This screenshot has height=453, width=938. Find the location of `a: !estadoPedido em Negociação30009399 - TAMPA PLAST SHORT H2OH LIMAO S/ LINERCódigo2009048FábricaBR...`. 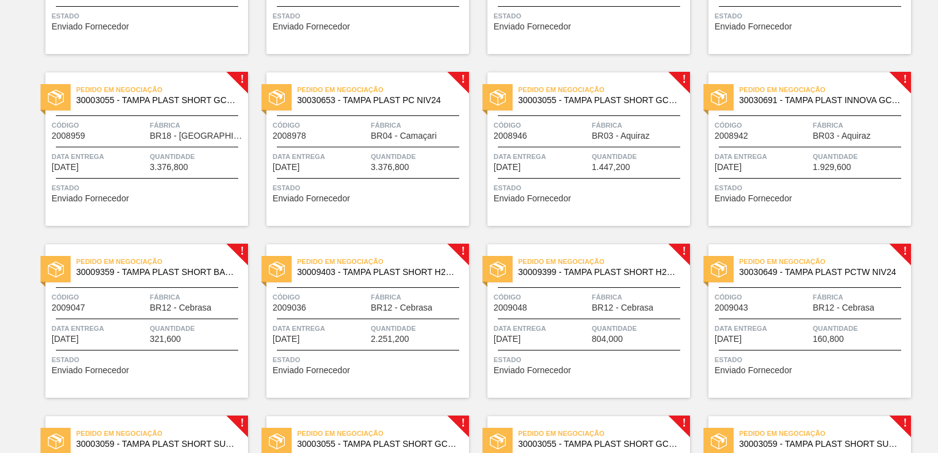

a: !estadoPedido em Negociação30009399 - TAMPA PLAST SHORT H2OH LIMAO S/ LINERCódigo2009048FábricaBR... is located at coordinates (579, 321).